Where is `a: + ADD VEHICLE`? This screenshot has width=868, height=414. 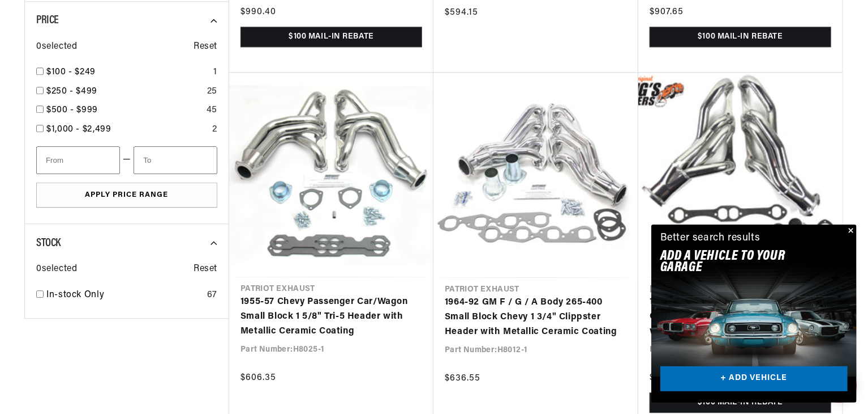 a: + ADD VEHICLE is located at coordinates (754, 379).